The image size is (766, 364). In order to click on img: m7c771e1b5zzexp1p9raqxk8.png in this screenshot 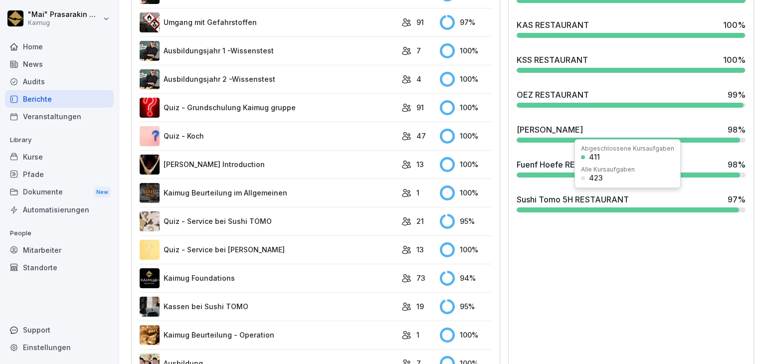, I will do `click(150, 51)`.